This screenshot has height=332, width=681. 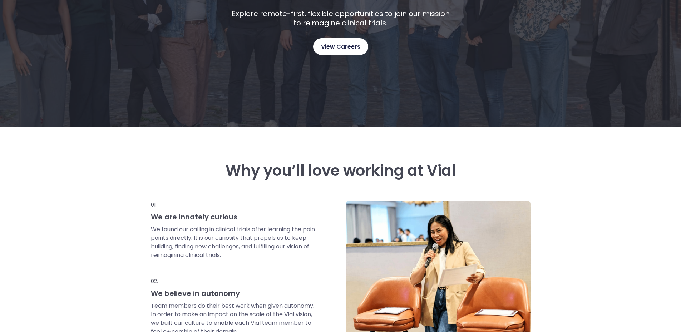 What do you see at coordinates (233, 281) in the screenshot?
I see `p: 02.` at bounding box center [233, 281].